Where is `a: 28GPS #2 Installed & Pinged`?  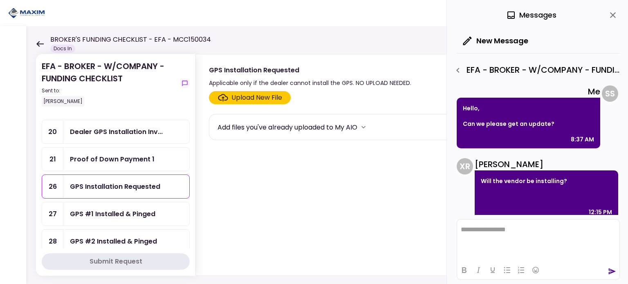
a: 28GPS #2 Installed & Pinged is located at coordinates (116, 241).